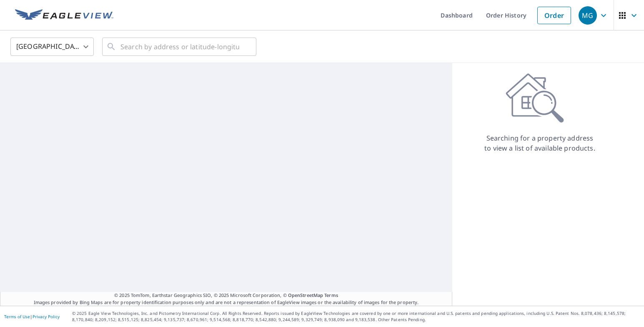 The width and height of the screenshot is (644, 327). Describe the element at coordinates (306, 295) in the screenshot. I see `a: OpenStreetMap` at that location.